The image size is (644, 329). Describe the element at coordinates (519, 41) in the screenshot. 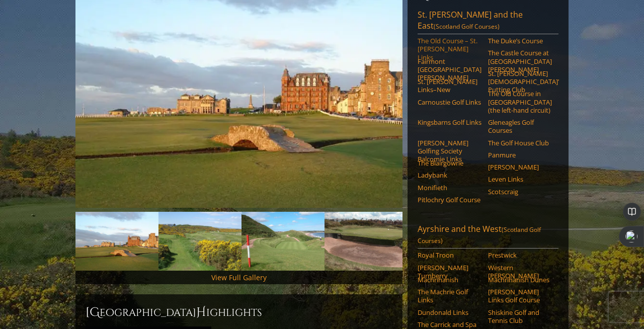

I see `a: The Duke’s Course` at that location.